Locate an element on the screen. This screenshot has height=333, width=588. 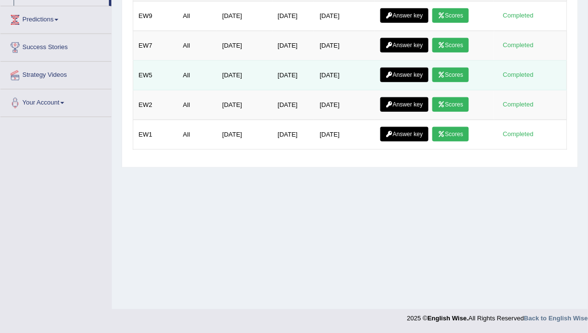
a: Success Stories is located at coordinates (56, 46).